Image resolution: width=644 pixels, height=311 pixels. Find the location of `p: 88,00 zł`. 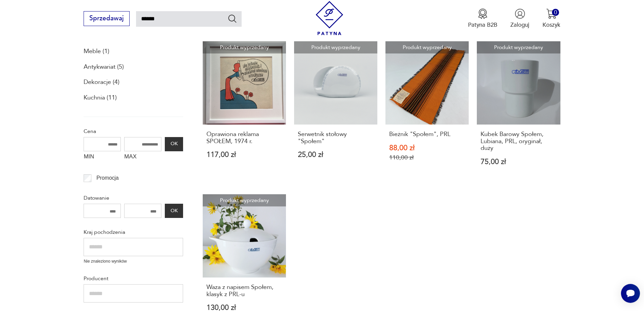

p: 88,00 zł is located at coordinates (427, 148).